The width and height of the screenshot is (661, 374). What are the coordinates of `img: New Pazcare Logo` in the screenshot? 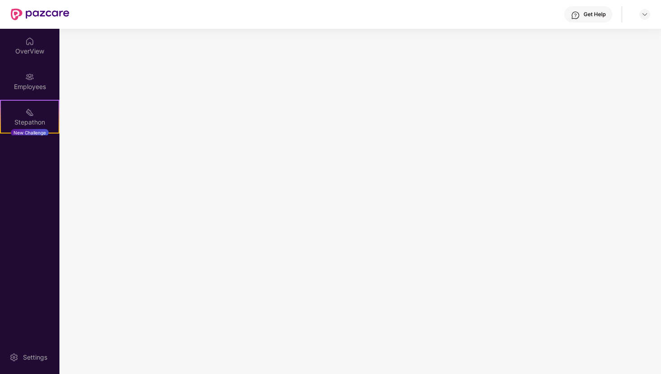 It's located at (40, 14).